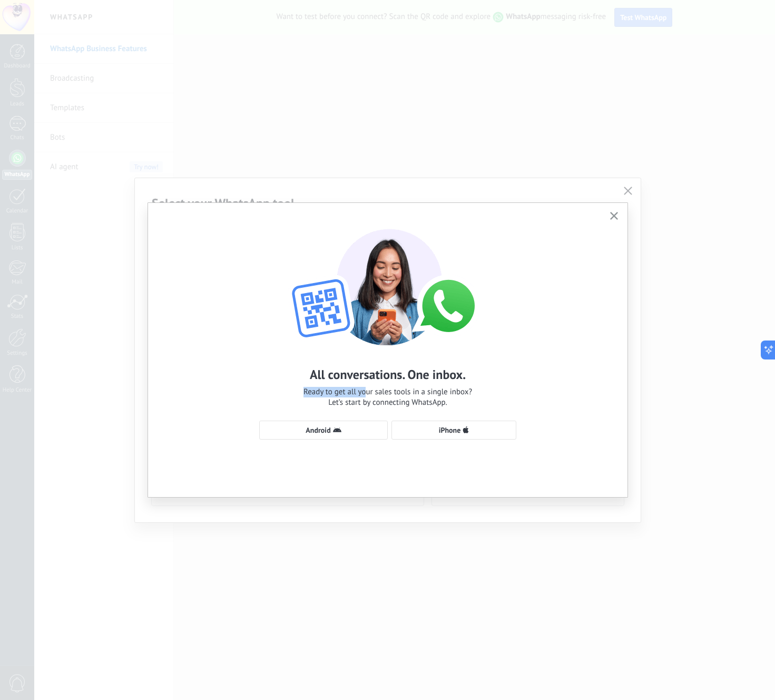  I want to click on button: Android, so click(323, 430).